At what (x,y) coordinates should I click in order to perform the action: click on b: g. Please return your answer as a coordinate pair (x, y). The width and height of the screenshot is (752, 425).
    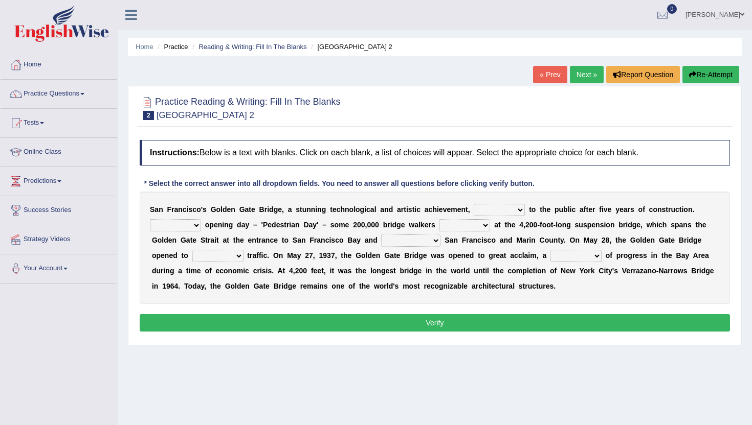
    Looking at the image, I should click on (362, 210).